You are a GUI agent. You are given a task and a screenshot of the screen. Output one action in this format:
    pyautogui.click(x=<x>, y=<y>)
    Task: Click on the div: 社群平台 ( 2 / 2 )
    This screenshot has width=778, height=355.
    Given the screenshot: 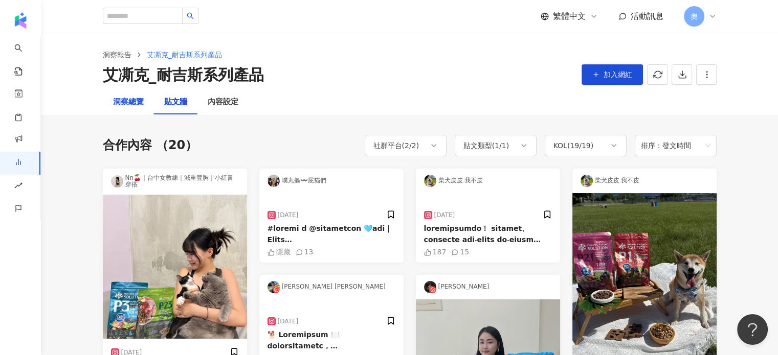 What is the action you would take?
    pyautogui.click(x=396, y=146)
    